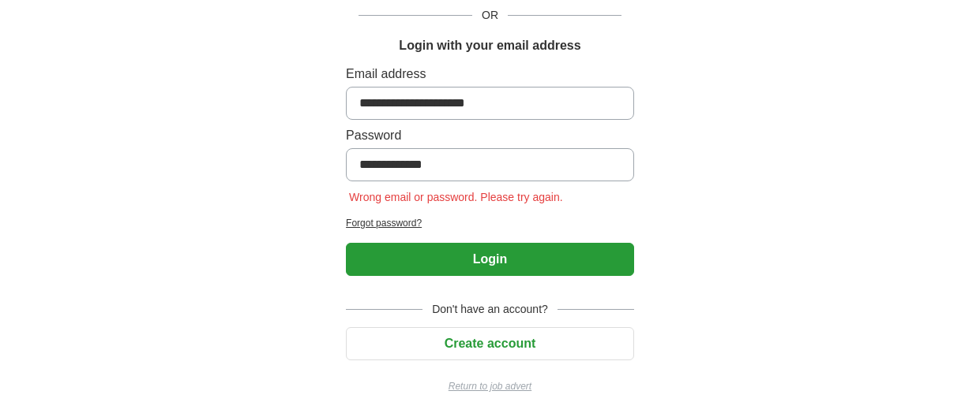 Image resolution: width=980 pixels, height=417 pixels. What do you see at coordinates (490, 387) in the screenshot?
I see `a: Return to job advert` at bounding box center [490, 387].